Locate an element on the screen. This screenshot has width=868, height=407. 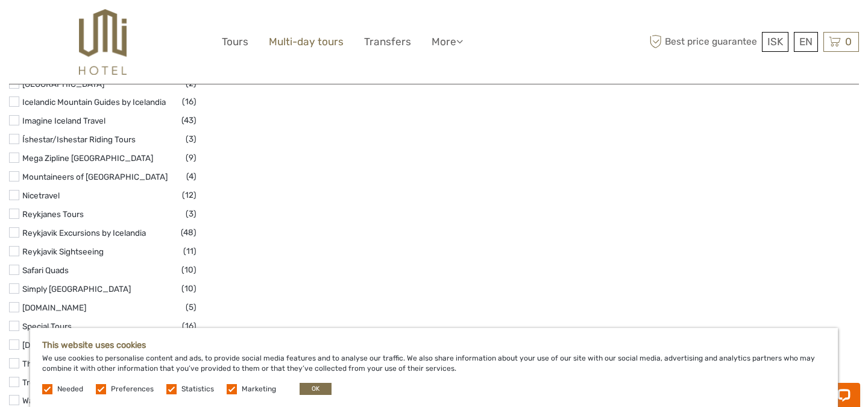
span: (9) is located at coordinates (191, 158).